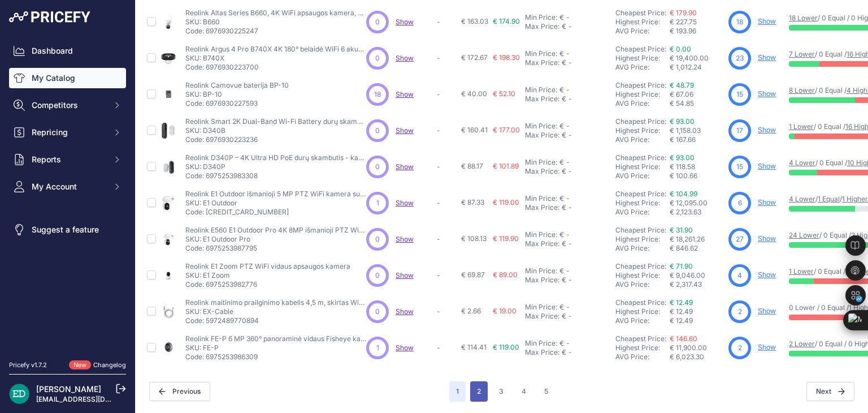 The height and width of the screenshot is (413, 868). I want to click on p: Code: 6976930227593, so click(237, 104).